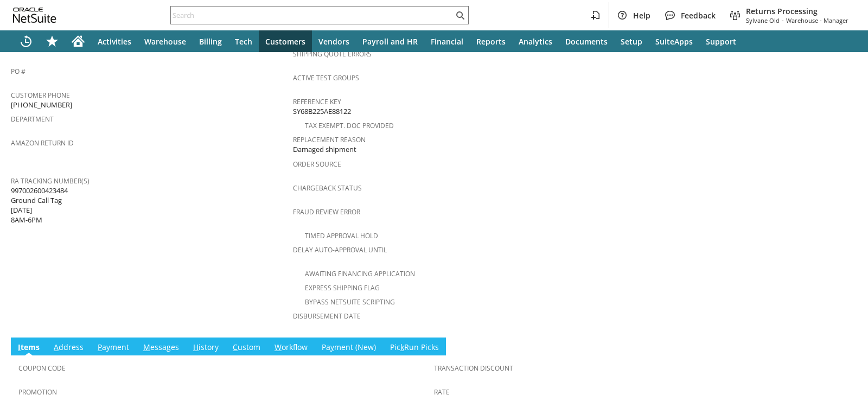 This screenshot has width=868, height=401. Describe the element at coordinates (68, 347) in the screenshot. I see `a: Address` at that location.